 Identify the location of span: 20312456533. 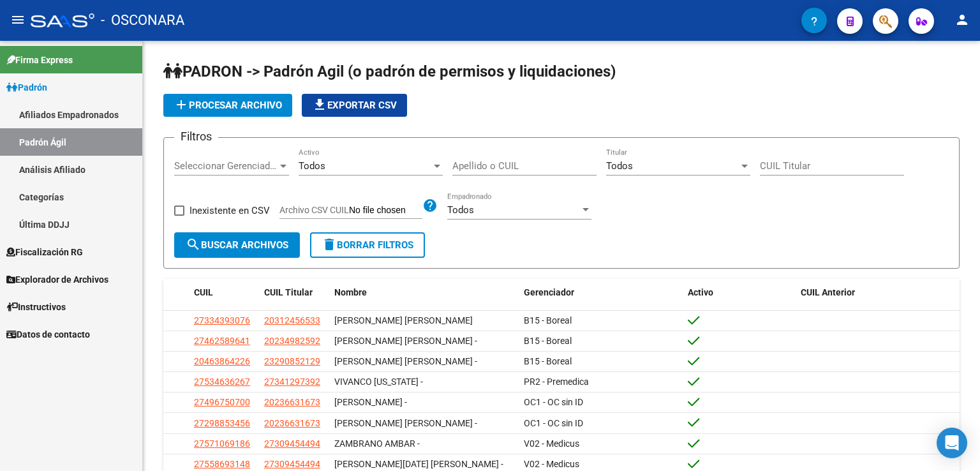
(292, 320).